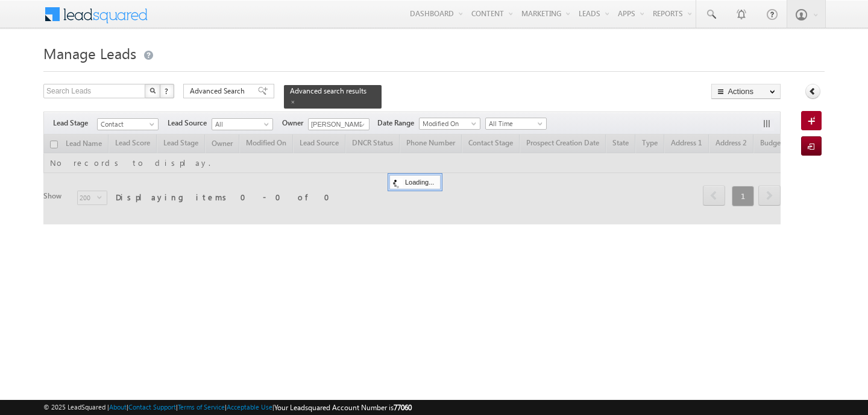 This screenshot has width=868, height=415. What do you see at coordinates (128, 124) in the screenshot?
I see `a: Contact` at bounding box center [128, 124].